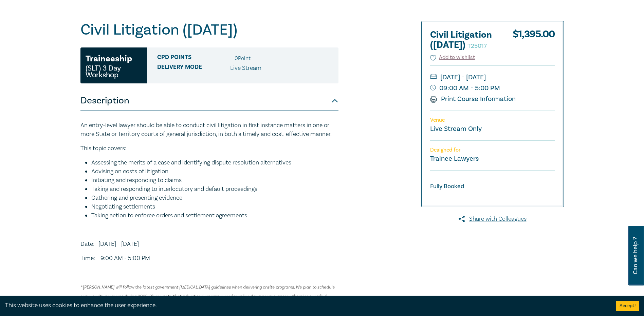 This screenshot has height=316, width=644. Describe the element at coordinates (452, 57) in the screenshot. I see `button: Add to wishlist` at that location.